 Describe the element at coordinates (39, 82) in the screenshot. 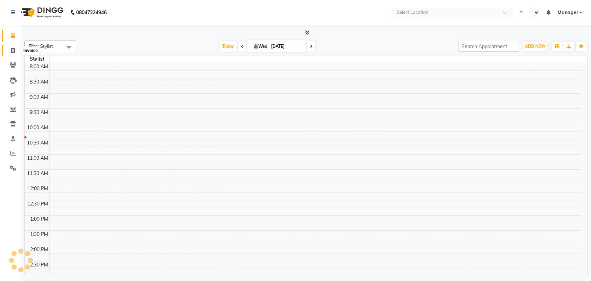

I see `div: 8:30 AM` at that location.